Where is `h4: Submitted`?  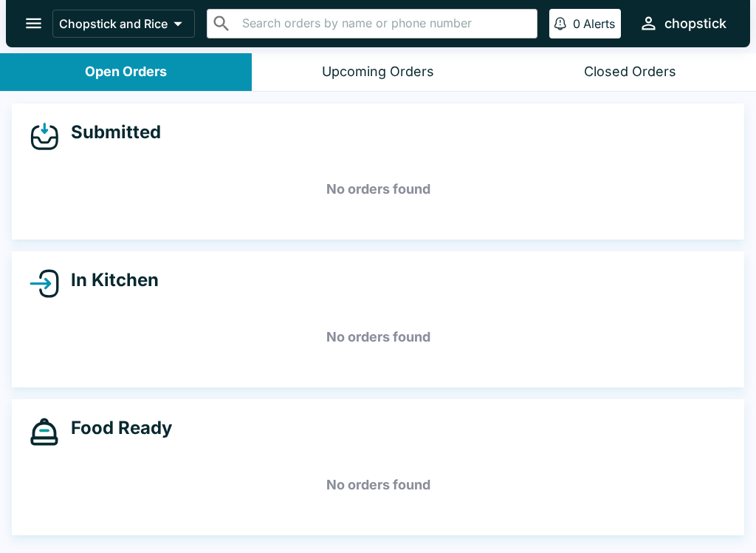
h4: Submitted is located at coordinates (110, 132).